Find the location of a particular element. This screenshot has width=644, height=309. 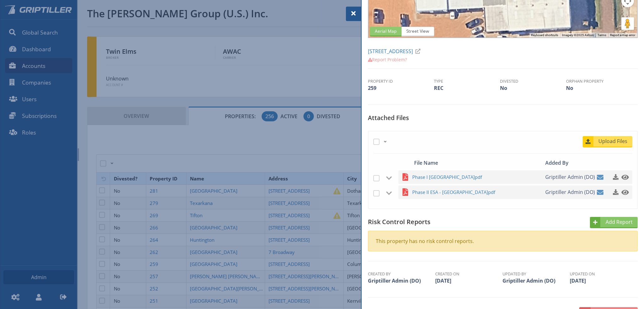

th: Updated By is located at coordinates (536, 274).